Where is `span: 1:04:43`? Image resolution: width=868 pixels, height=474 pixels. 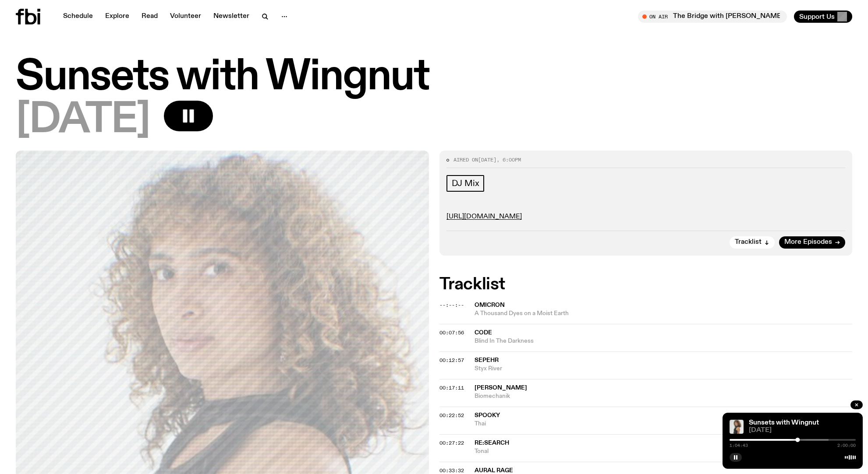 span: 1:04:43 is located at coordinates (739, 445).